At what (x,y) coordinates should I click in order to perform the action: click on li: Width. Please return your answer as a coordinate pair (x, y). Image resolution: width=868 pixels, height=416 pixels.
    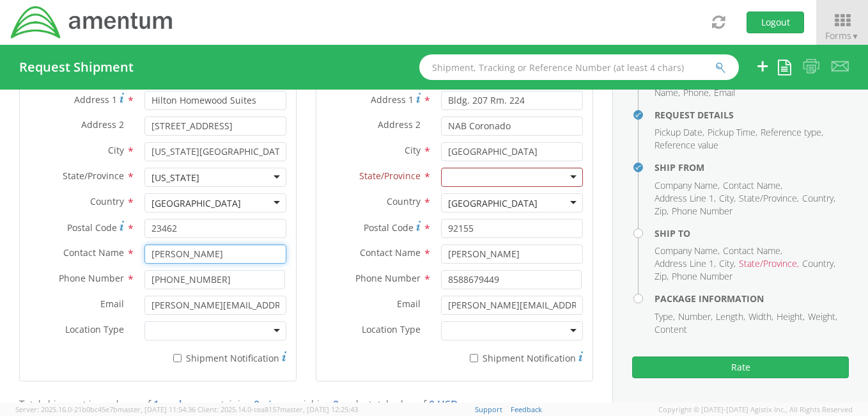
    Looking at the image, I should click on (761, 316).